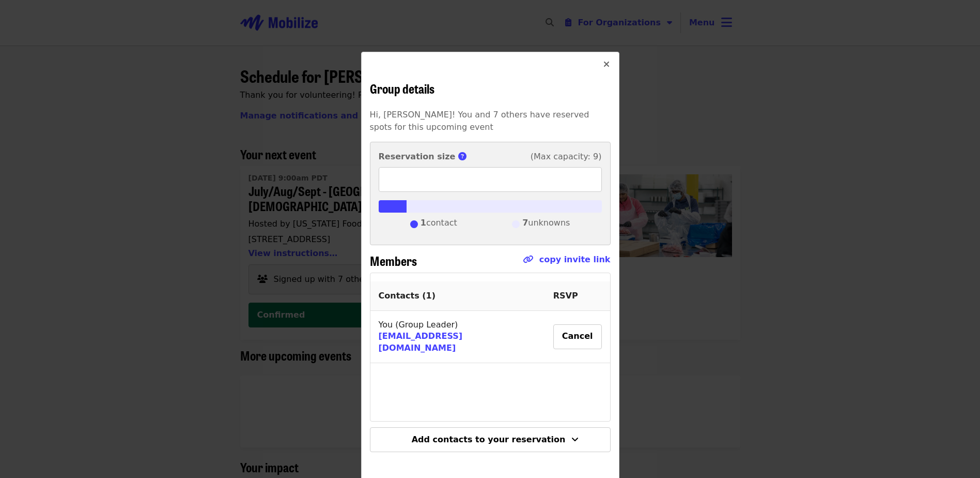 The width and height of the screenshot is (980, 478). I want to click on strong: 7, so click(525, 223).